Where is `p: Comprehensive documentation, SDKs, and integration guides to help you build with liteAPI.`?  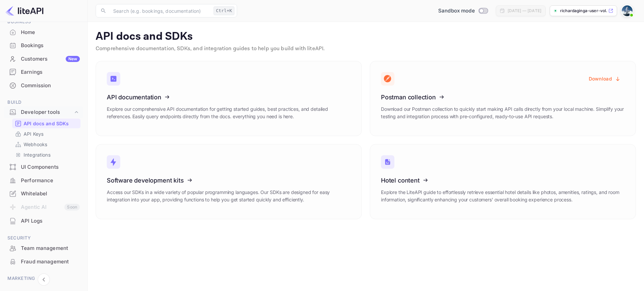
p: Comprehensive documentation, SDKs, and integration guides to help you build with liteAPI. is located at coordinates (366, 49).